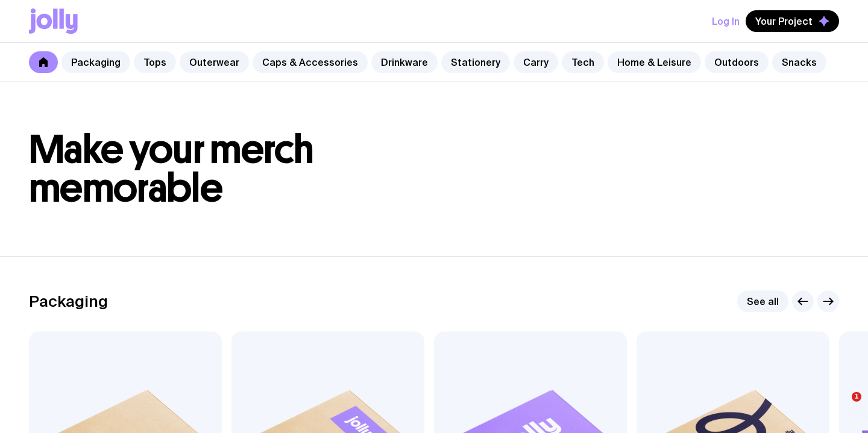  Describe the element at coordinates (762, 301) in the screenshot. I see `a: See all` at that location.